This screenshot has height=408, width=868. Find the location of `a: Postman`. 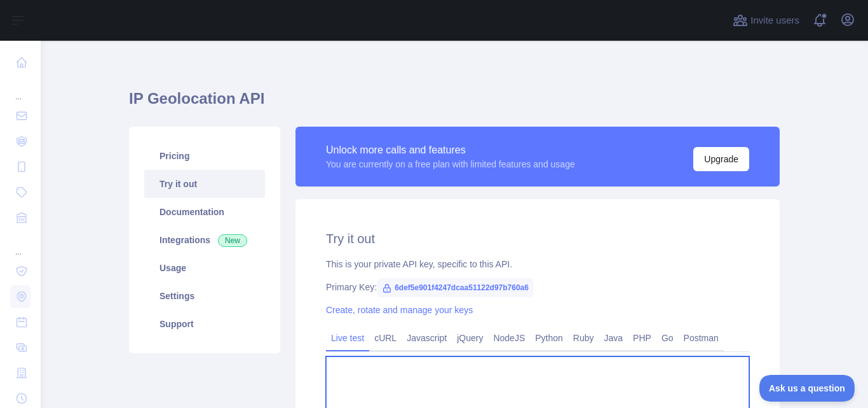

a: Postman is located at coordinates (701, 338).